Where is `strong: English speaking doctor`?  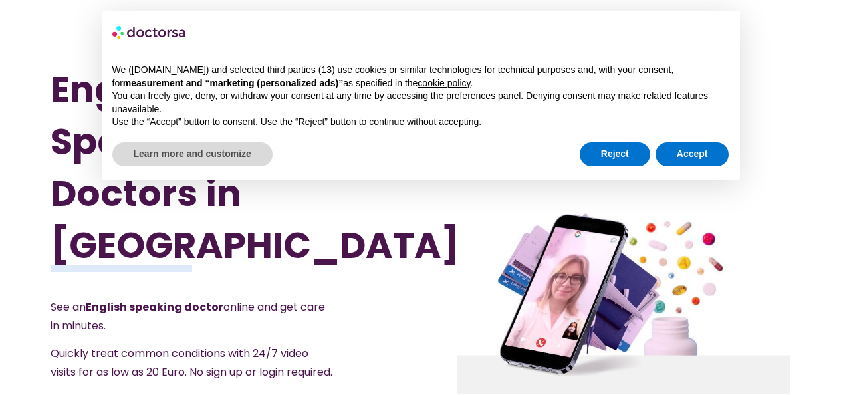 strong: English speaking doctor is located at coordinates (154, 307).